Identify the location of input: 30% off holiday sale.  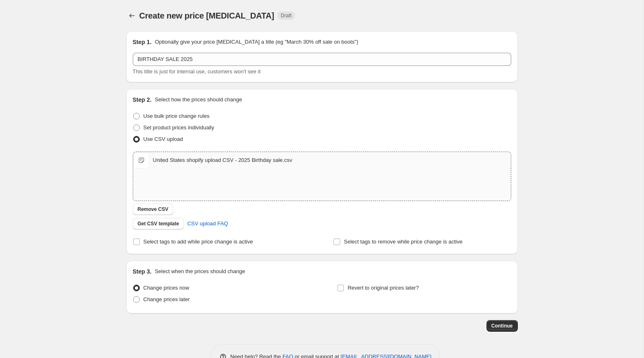
(322, 59).